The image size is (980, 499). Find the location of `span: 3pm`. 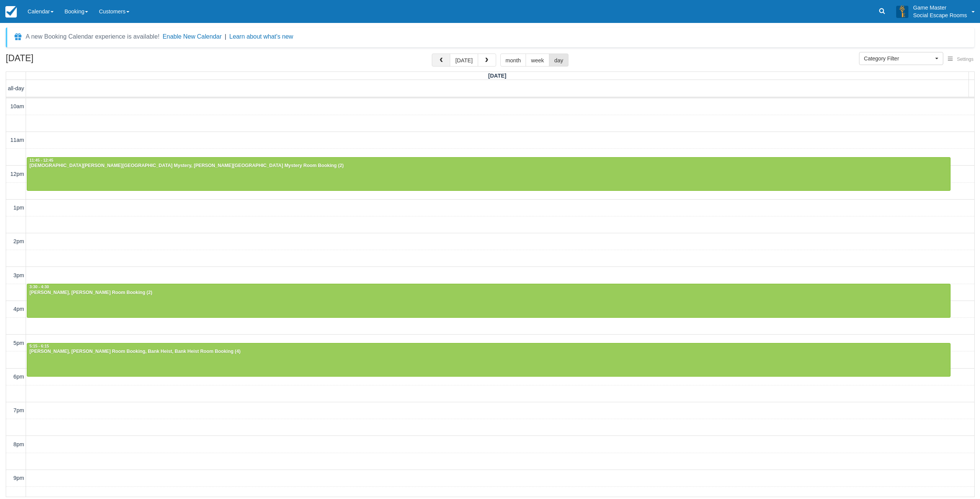

span: 3pm is located at coordinates (19, 276).